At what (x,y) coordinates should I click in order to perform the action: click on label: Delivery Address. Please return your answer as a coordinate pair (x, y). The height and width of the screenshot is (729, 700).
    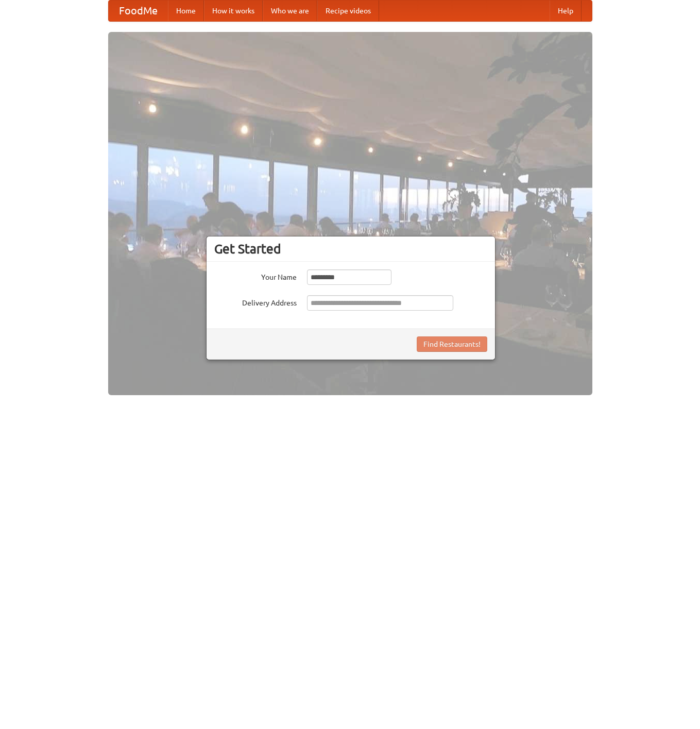
    Looking at the image, I should click on (256, 301).